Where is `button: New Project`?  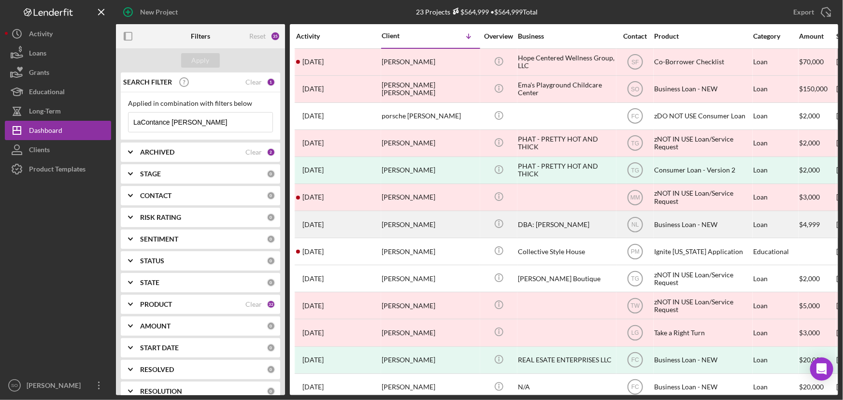 button: New Project is located at coordinates (152, 12).